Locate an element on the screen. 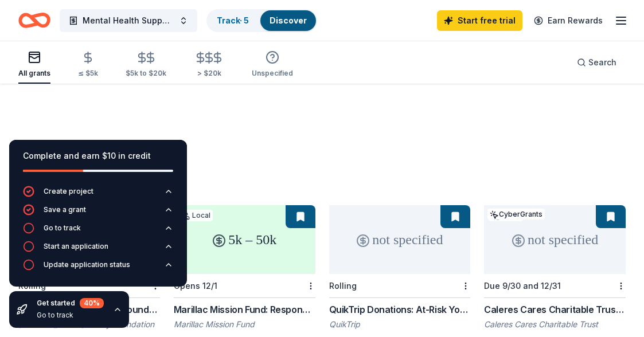  button: Unspecified is located at coordinates (273, 65).